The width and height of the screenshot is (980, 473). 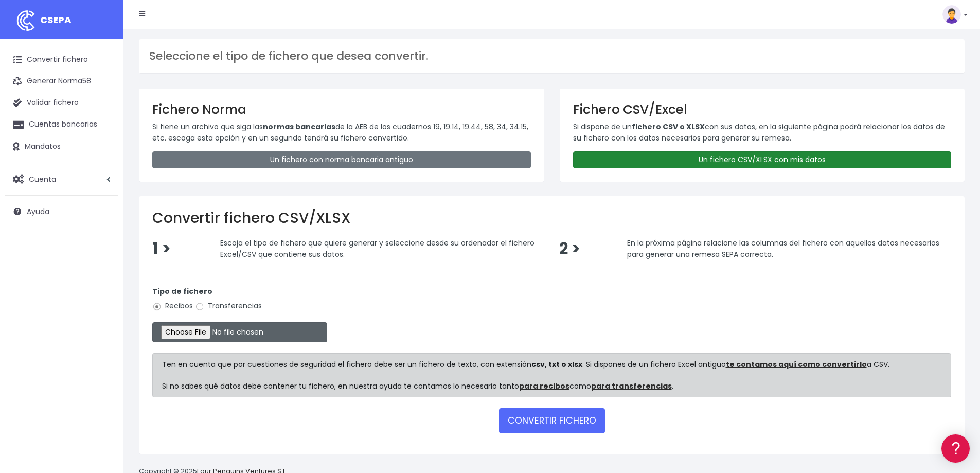 What do you see at coordinates (62, 81) in the screenshot?
I see `a: Generar Norma58` at bounding box center [62, 81].